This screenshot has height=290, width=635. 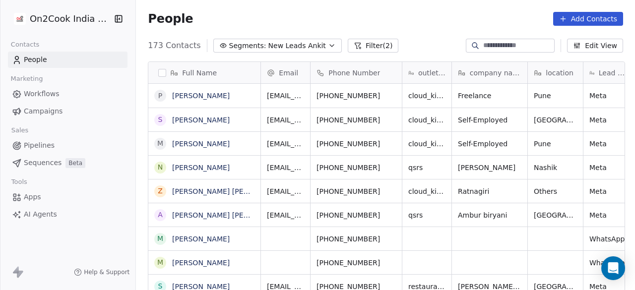 I want to click on span: company name, so click(x=495, y=73).